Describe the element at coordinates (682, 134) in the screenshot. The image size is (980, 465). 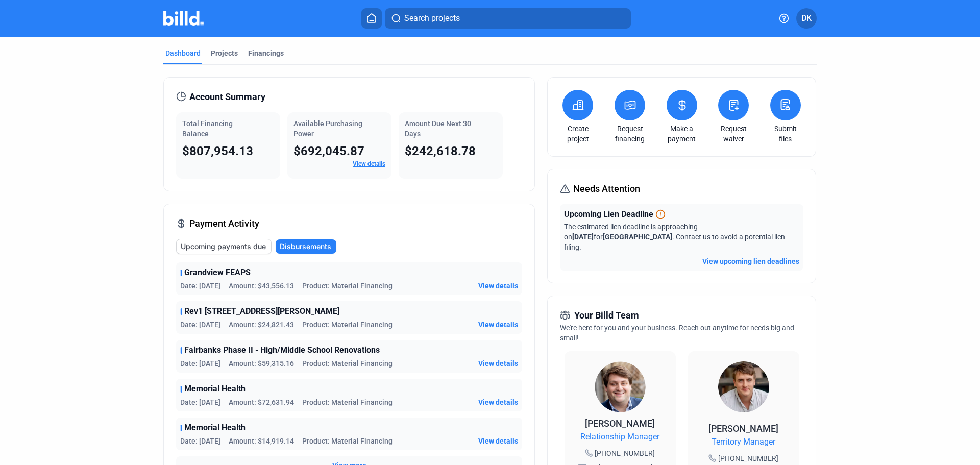
I see `a: Make a payment` at that location.